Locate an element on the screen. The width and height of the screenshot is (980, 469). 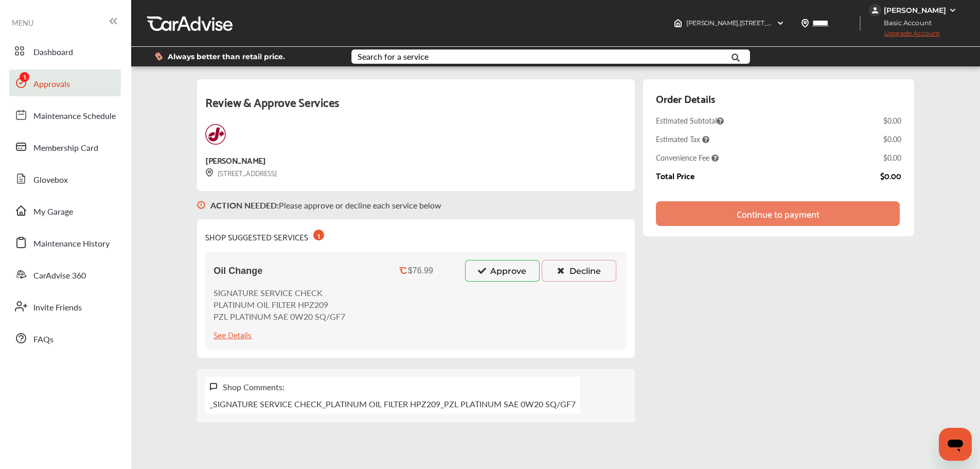
span: Invite Friends is located at coordinates (58, 308).